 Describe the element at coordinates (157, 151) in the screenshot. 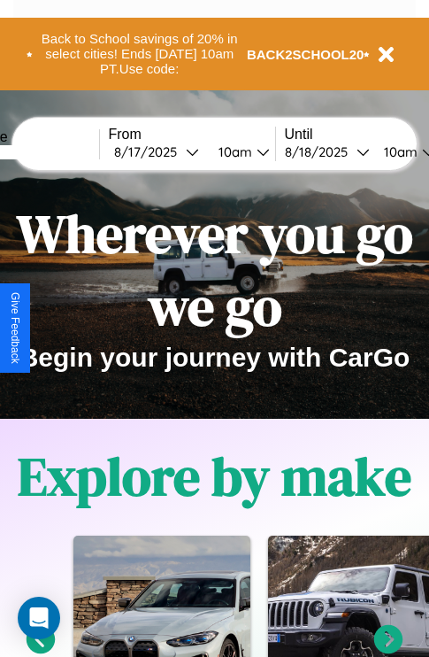

I see `button: 8/17/2025` at that location.